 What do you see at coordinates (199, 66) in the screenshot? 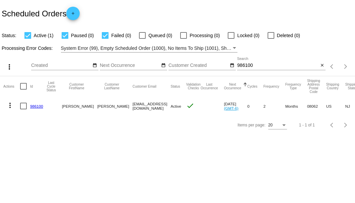
I see `input: Customer Created` at bounding box center [199, 66].